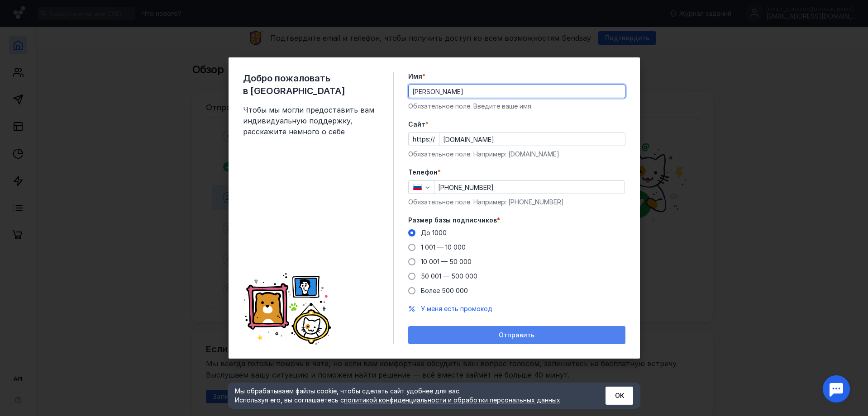 This screenshot has width=868, height=416. What do you see at coordinates (434, 233) in the screenshot?
I see `span: До 1000` at bounding box center [434, 233].